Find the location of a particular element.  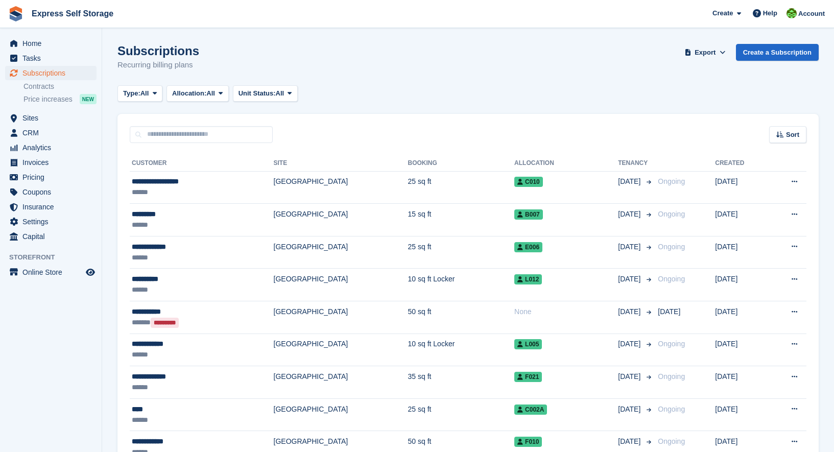

span: Sites is located at coordinates (53, 118).